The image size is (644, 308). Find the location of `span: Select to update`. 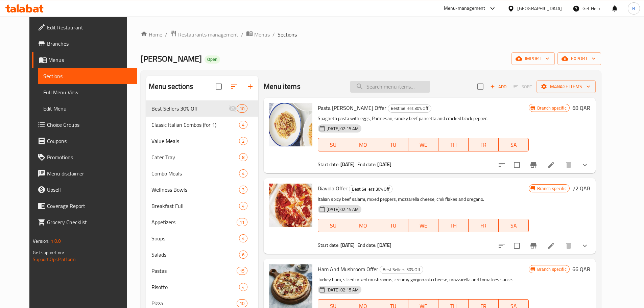

span: Select to update is located at coordinates (516, 245).